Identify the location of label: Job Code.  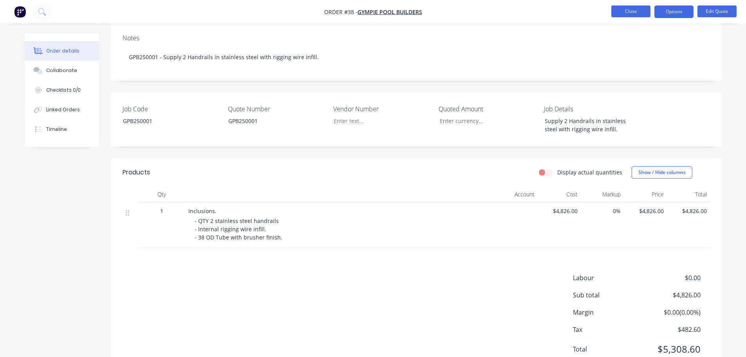
(171, 109).